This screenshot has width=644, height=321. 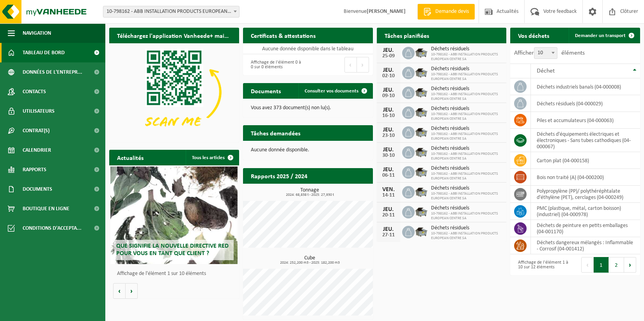 I want to click on td: Piles et accumulateurs (04-000063), so click(x=586, y=120).